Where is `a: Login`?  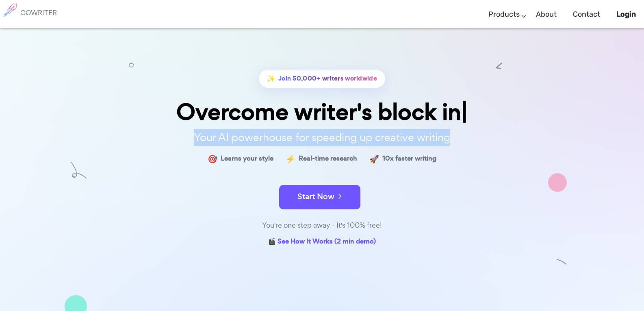
a: Login is located at coordinates (626, 14).